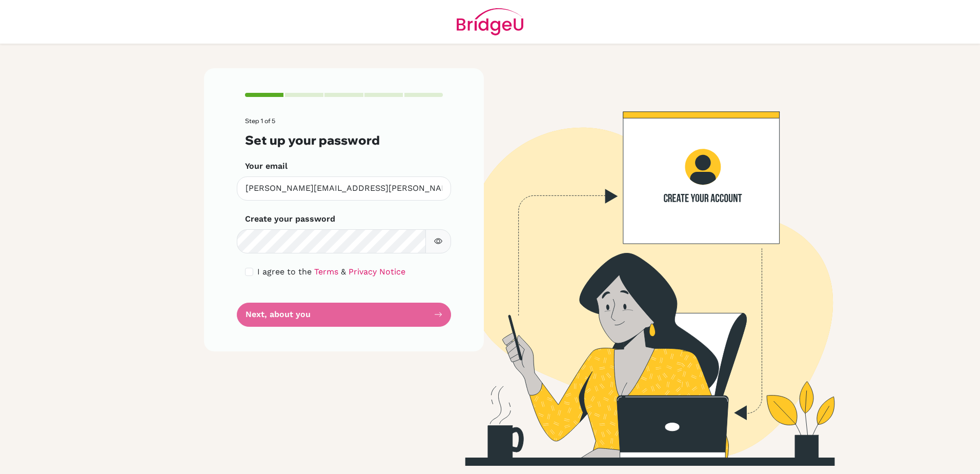  I want to click on span: I agree to the, so click(285, 271).